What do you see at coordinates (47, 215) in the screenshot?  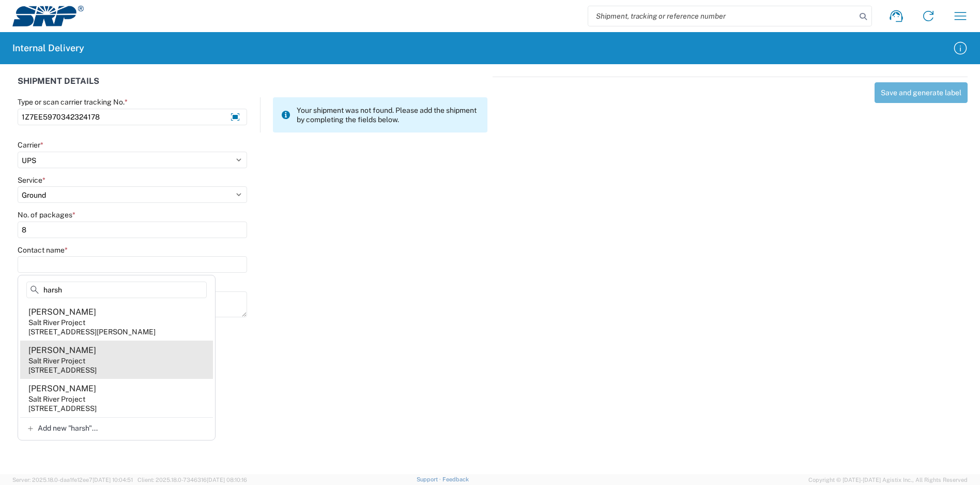 I see `label: No. of packages` at bounding box center [47, 215].